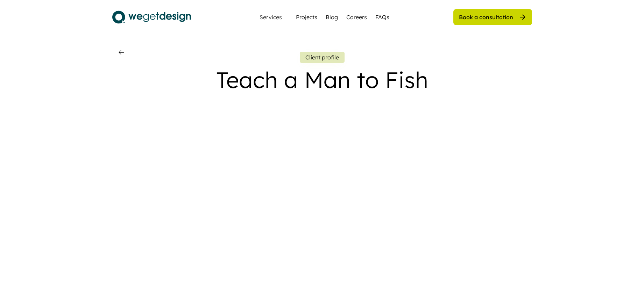  I want to click on div: Projects, so click(306, 17).